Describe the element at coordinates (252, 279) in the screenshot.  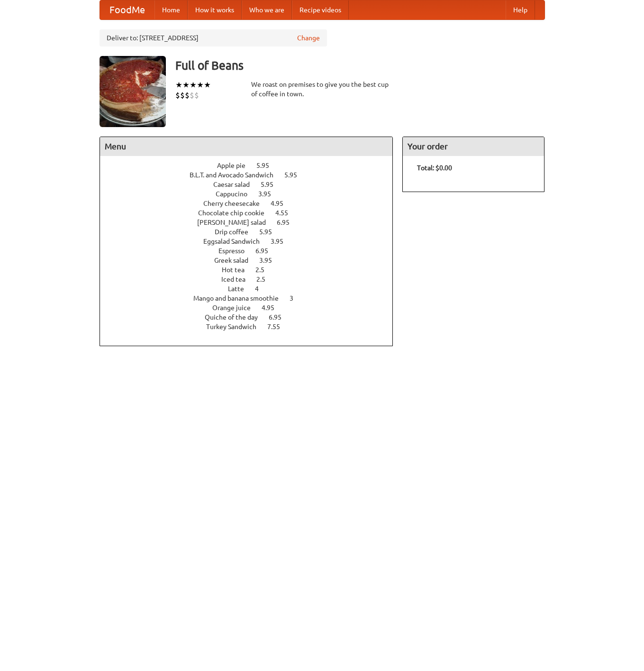
I see `a: Iced tea 2.5` at that location.